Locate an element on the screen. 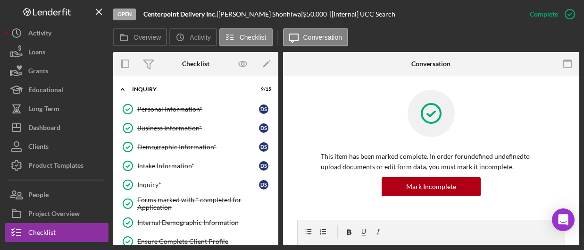 Image resolution: width=584 pixels, height=250 pixels. button: Long-Term is located at coordinates (57, 108).